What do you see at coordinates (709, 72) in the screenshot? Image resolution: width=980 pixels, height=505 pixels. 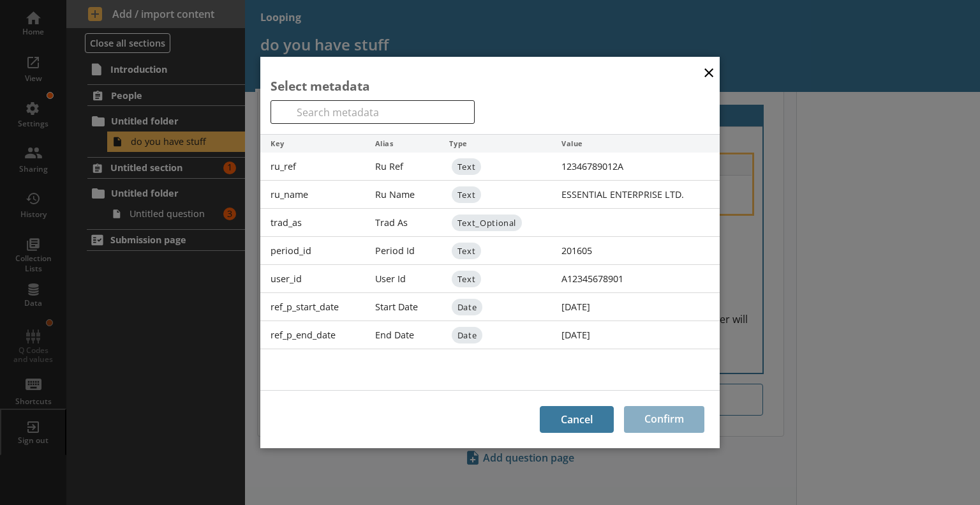 I see `button: Close` at bounding box center [709, 72].